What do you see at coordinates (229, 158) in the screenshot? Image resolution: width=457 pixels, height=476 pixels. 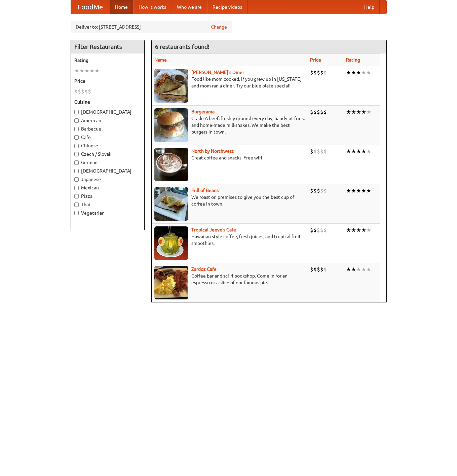 I see `p: Great coffee and snacks. Free wifi.` at bounding box center [229, 158].